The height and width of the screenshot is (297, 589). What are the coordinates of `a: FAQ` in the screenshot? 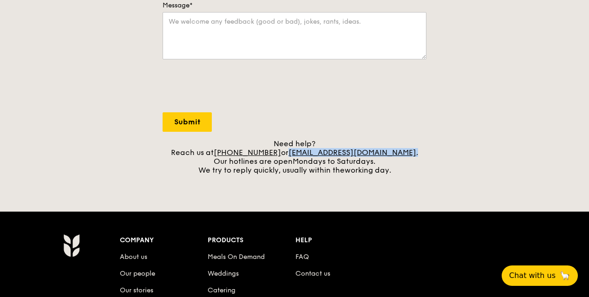 It's located at (302, 257).